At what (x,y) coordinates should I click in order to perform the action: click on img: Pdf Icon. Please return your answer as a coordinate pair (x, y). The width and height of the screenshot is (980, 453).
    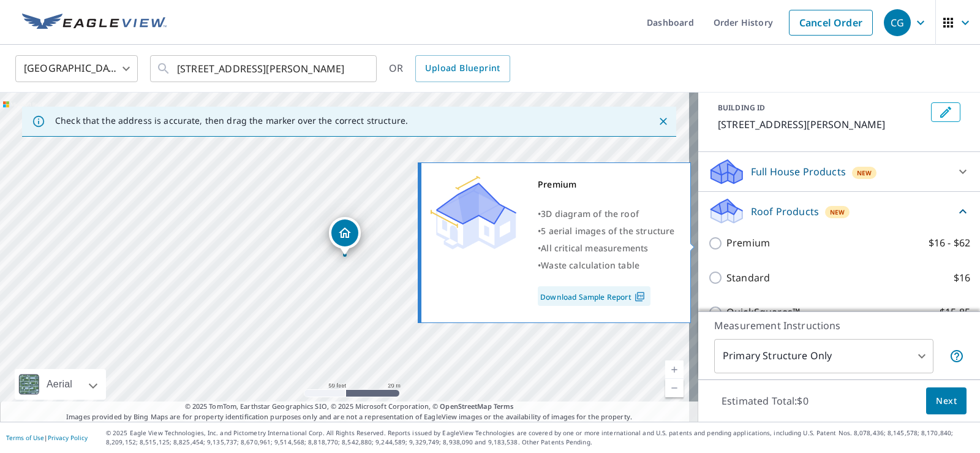
    Looking at the image, I should click on (639, 296).